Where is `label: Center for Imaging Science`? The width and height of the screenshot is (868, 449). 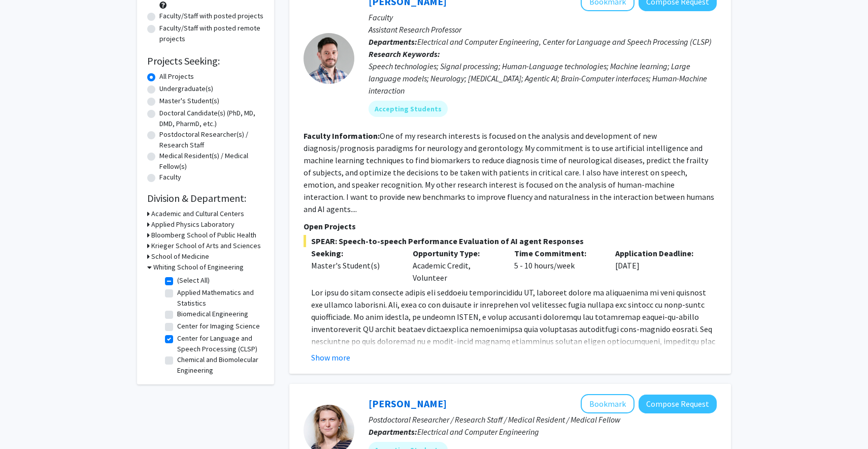
label: Center for Imaging Science is located at coordinates (218, 326).